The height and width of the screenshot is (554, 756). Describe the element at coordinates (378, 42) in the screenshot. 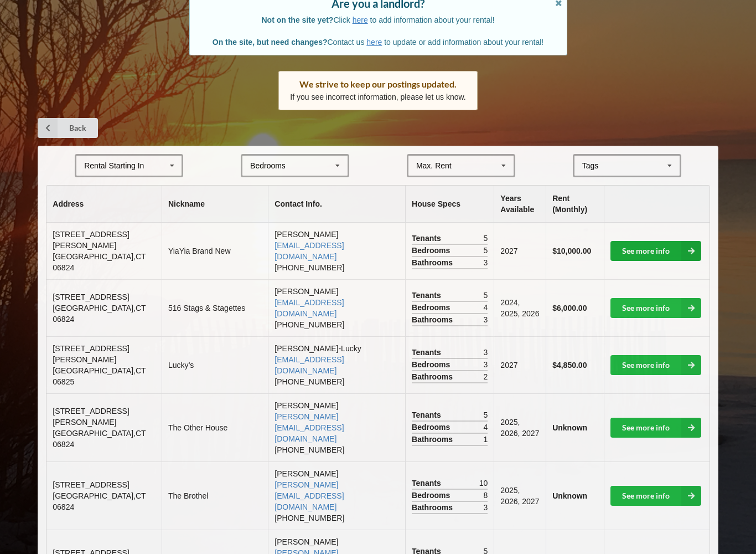

I see `span: Contact us to update or add information about your rental!` at that location.